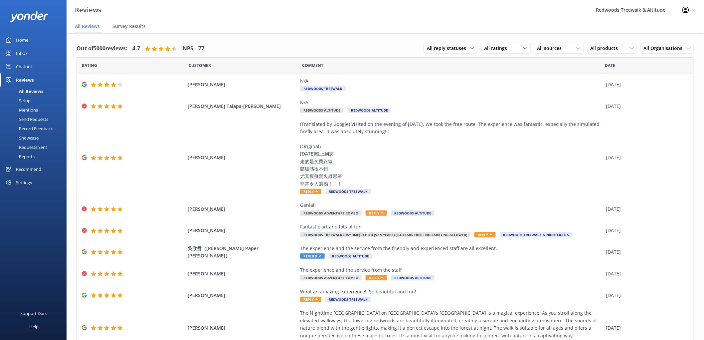  I want to click on a: Mentions, so click(35, 110).